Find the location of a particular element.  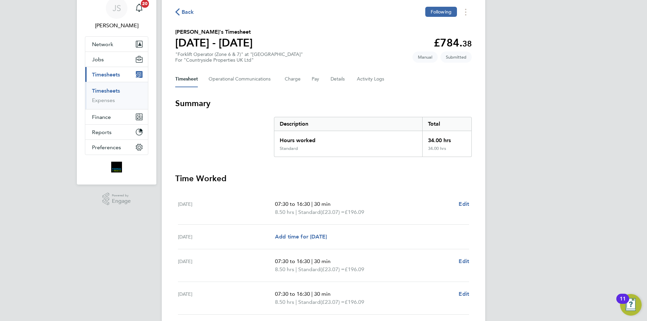

a: Powered byEngage is located at coordinates (117, 199).